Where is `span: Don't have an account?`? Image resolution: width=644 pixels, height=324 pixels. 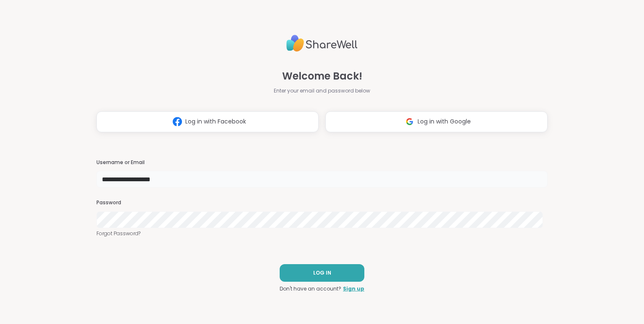 span: Don't have an account? is located at coordinates (310, 289).